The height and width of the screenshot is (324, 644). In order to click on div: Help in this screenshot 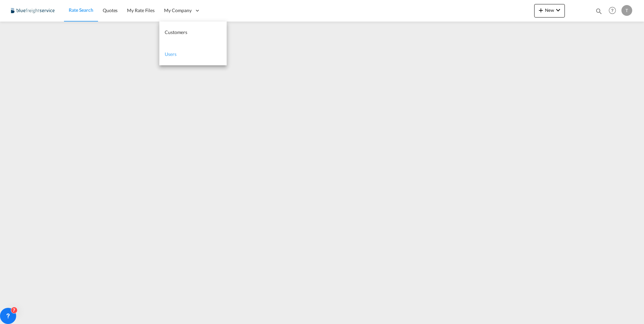, I will do `click(614, 11)`.